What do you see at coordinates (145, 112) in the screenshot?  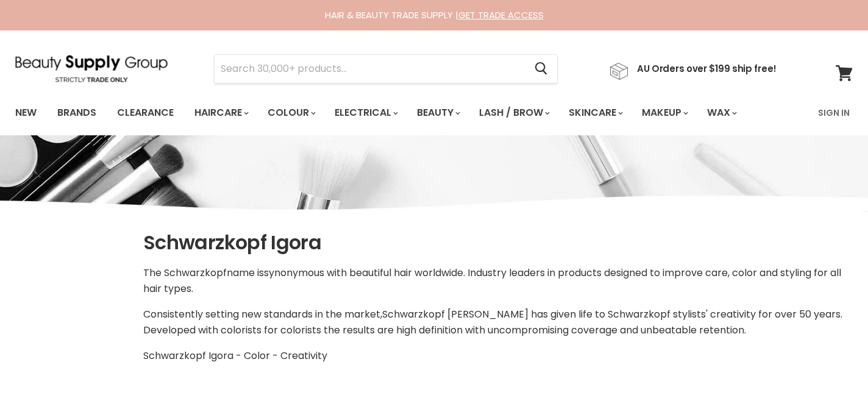 I see `a: Clearance` at bounding box center [145, 112].